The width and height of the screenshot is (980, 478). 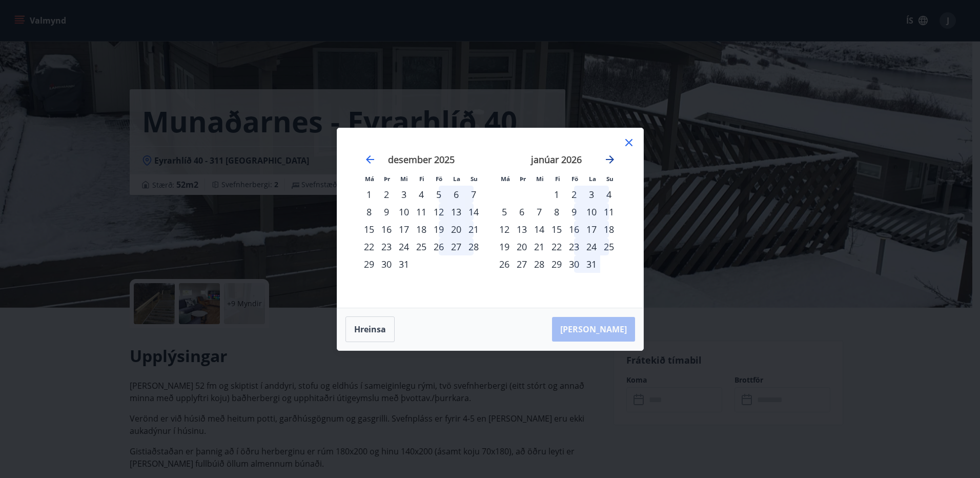 What do you see at coordinates (504, 212) in the screenshot?
I see `td: Choose mánudagur, 5. janúar 2026 as your check-in date. It’s available.` at bounding box center [504, 212].